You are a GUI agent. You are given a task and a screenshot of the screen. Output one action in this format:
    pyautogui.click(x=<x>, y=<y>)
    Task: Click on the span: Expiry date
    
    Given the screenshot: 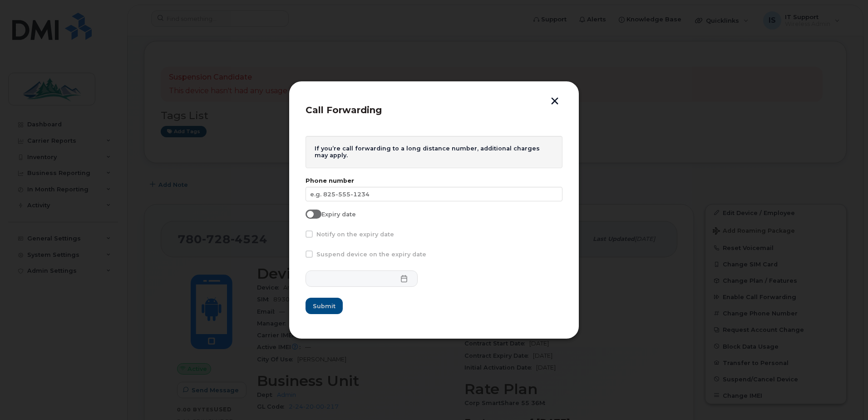 What is the action you would take?
    pyautogui.click(x=338, y=214)
    